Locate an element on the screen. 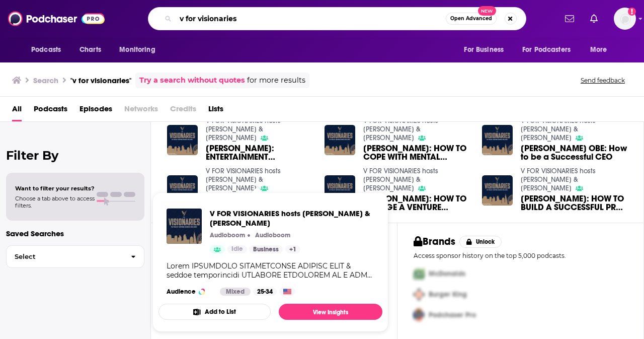 Image resolution: width=644 pixels, height=339 pixels. img: Nick Forster: HOW TO BUILD A SUCCESSFUL PR COMPANY is located at coordinates (497, 190).